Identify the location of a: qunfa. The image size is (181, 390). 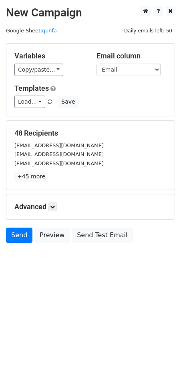
(49, 30).